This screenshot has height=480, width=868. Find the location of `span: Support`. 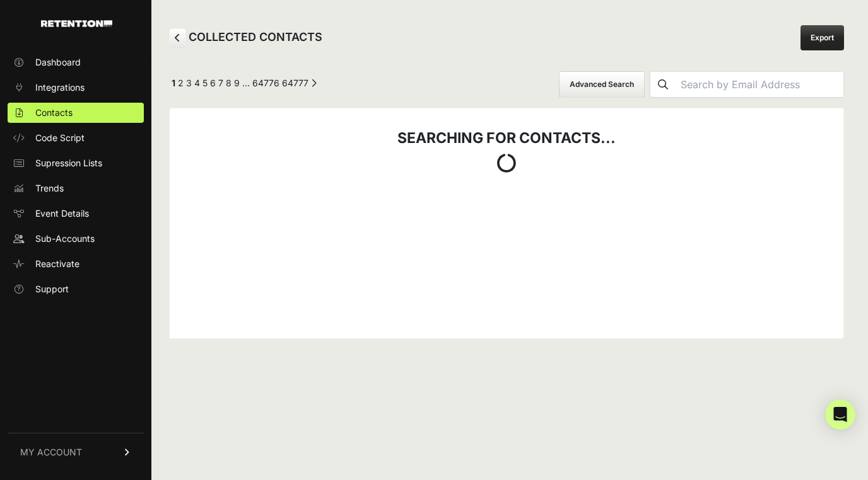

span: Support is located at coordinates (52, 289).